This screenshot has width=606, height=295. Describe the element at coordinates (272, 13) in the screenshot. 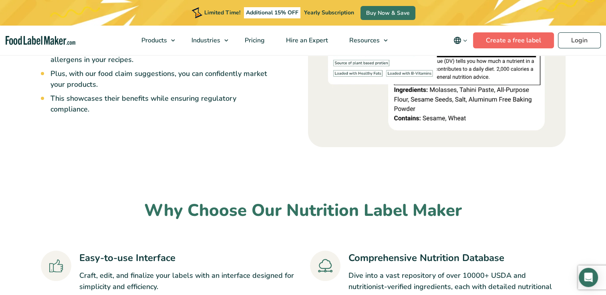

I see `span: Additional 15% OFF` at that location.